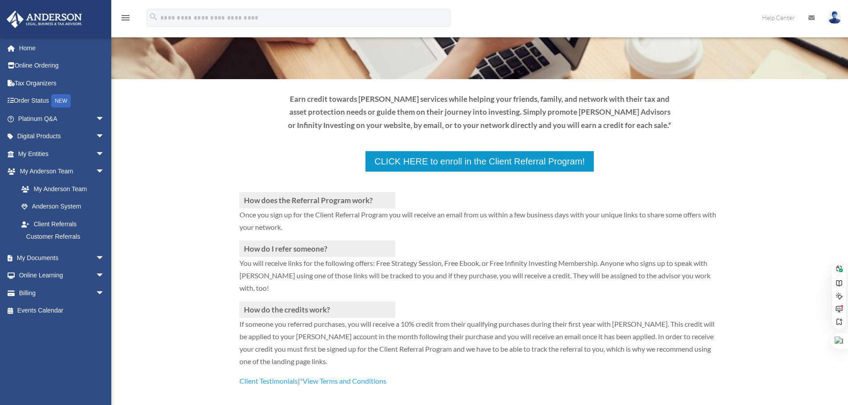 The height and width of the screenshot is (405, 848). Describe the element at coordinates (834, 17) in the screenshot. I see `img: User Pic` at that location.